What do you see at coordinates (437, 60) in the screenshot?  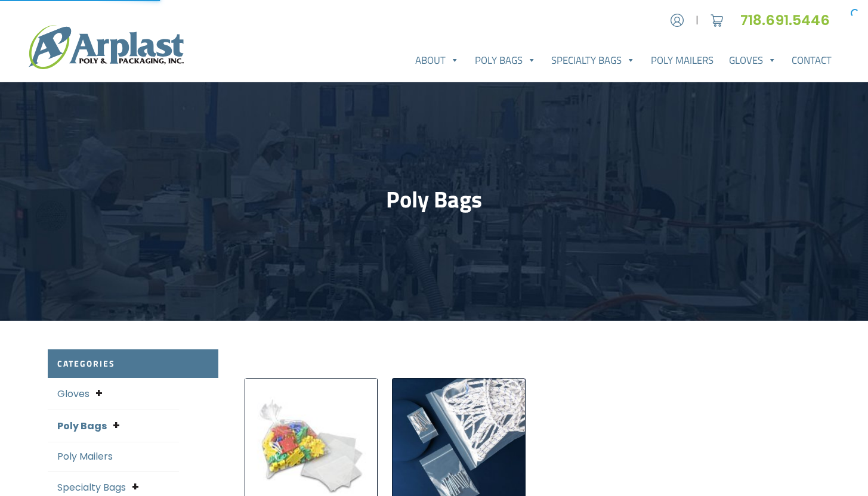 I see `a: About` at bounding box center [437, 60].